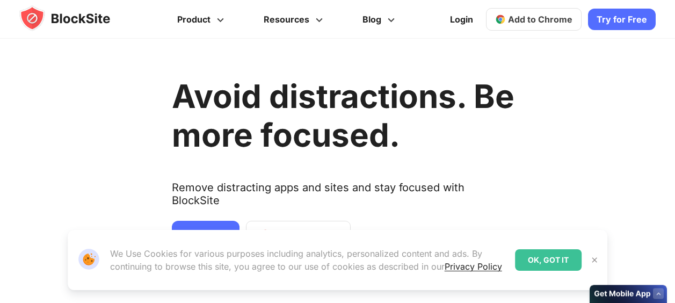 Image resolution: width=675 pixels, height=303 pixels. Describe the element at coordinates (594, 260) in the screenshot. I see `img: Close` at that location.